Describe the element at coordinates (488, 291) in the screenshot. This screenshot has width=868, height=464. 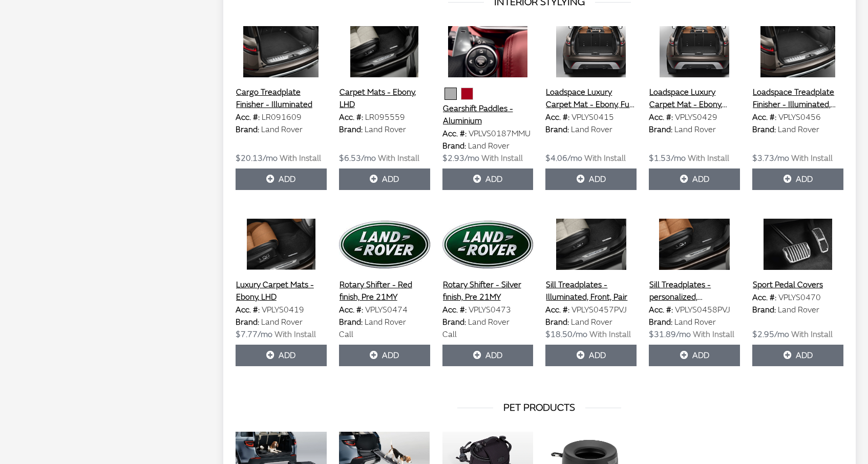
I see `button: Rotary Shifter - Silver finish, Pre 21MY` at that location.